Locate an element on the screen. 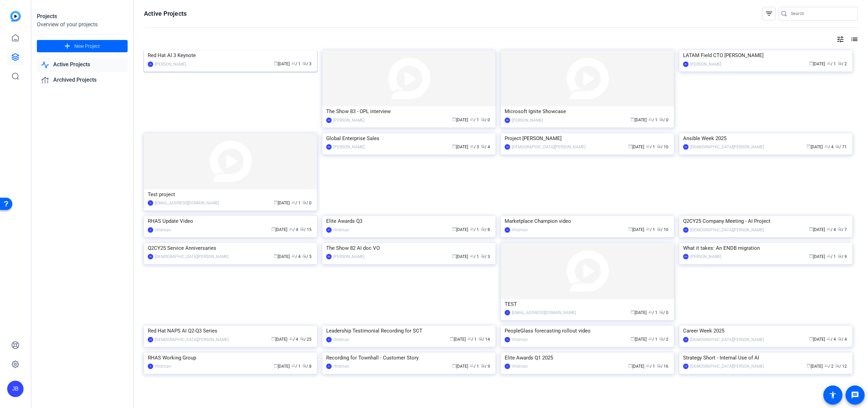 Image resolution: width=868 pixels, height=408 pixels. span: / 9 is located at coordinates (842, 256).